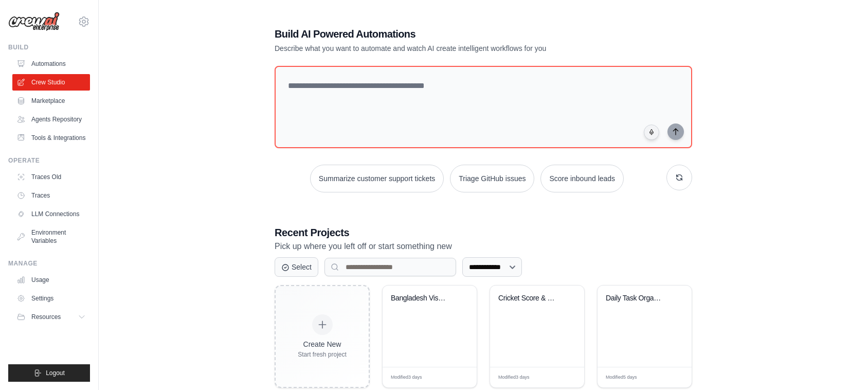 This screenshot has width=868, height=390. I want to click on a: Traces, so click(51, 196).